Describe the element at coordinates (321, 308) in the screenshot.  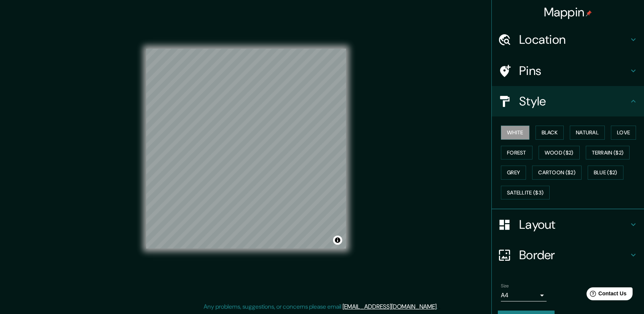
I see `p: Any problems, suggestions, or concerns please email .` at that location.